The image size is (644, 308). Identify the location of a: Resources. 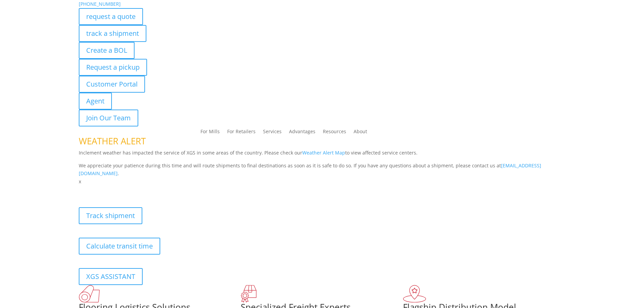
(334, 133).